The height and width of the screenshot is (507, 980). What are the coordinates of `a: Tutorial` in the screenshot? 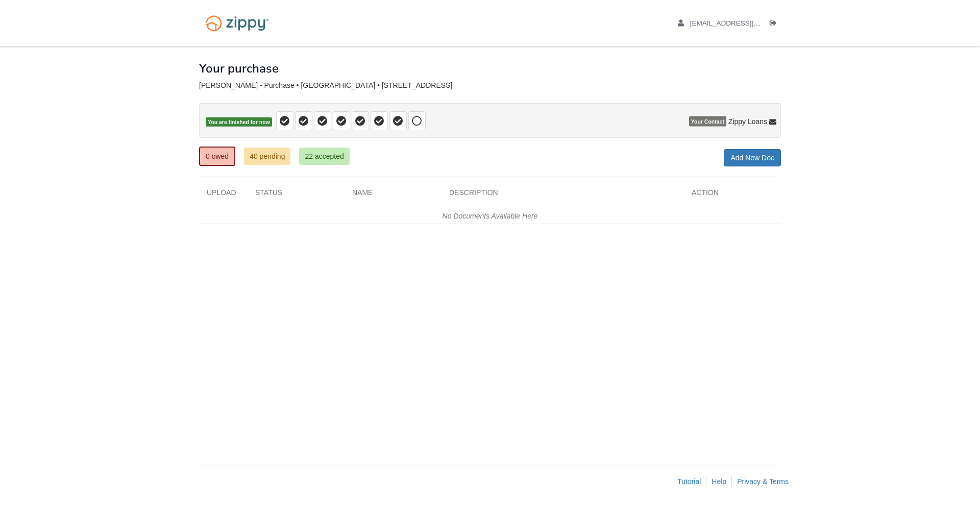 It's located at (689, 482).